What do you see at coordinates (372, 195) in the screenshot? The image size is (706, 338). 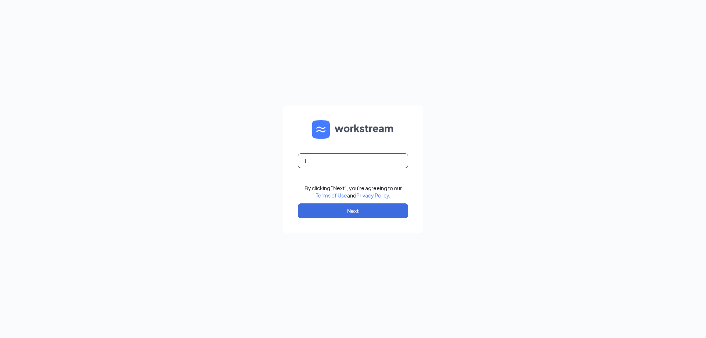 I see `a: Privacy Policy` at bounding box center [372, 195].